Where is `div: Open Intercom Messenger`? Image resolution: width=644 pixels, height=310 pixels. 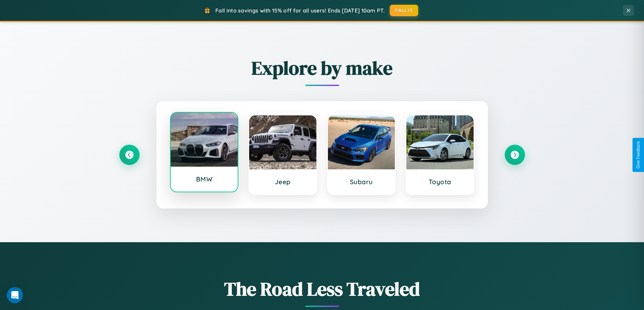 div: Open Intercom Messenger is located at coordinates (15, 295).